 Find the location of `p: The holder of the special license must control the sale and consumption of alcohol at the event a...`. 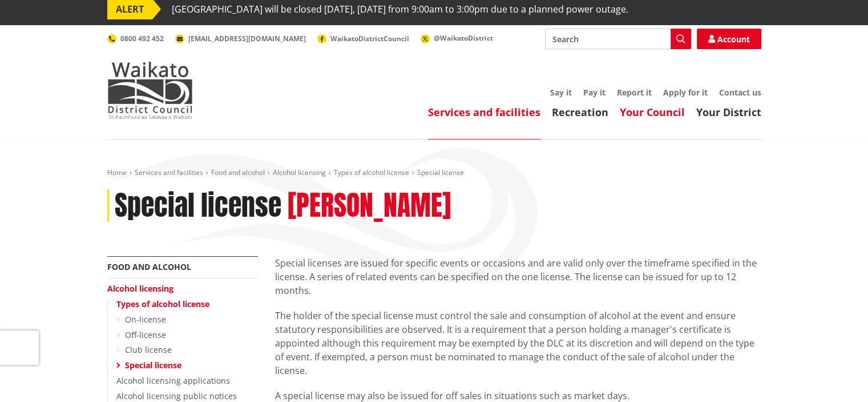

p: The holder of the special license must control the sale and consumption of alcohol at the event a... is located at coordinates (518, 343).